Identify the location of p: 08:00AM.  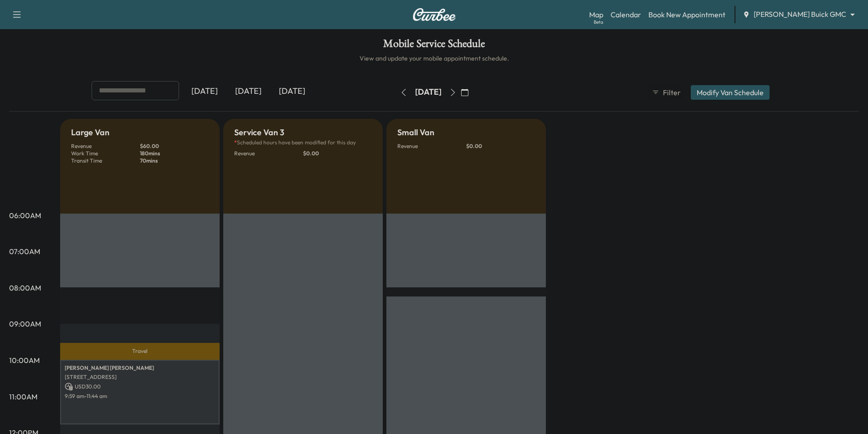
(25, 288).